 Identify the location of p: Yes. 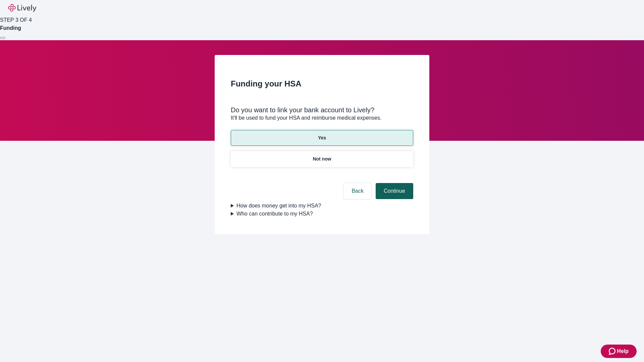
(322, 138).